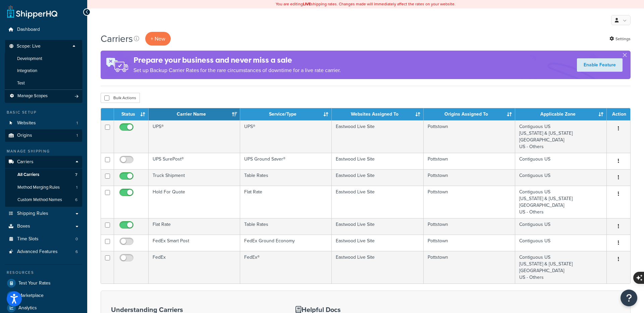 The image size is (644, 313). What do you see at coordinates (38, 187) in the screenshot?
I see `span: Method Merging Rules` at bounding box center [38, 187].